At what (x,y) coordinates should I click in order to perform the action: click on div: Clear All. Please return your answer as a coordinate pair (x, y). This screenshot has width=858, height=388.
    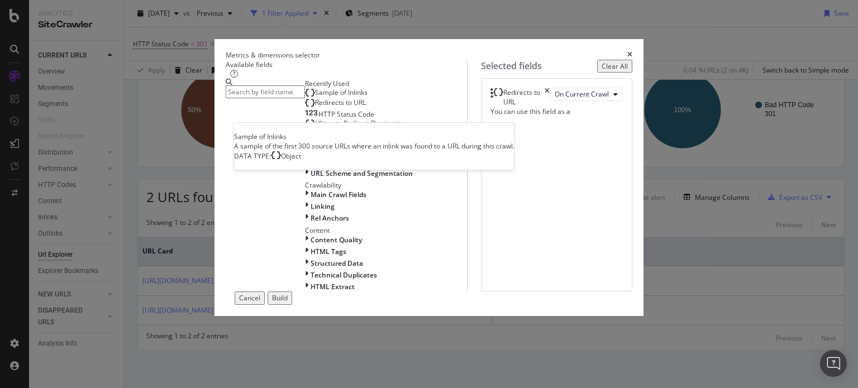
    Looking at the image, I should click on (615, 66).